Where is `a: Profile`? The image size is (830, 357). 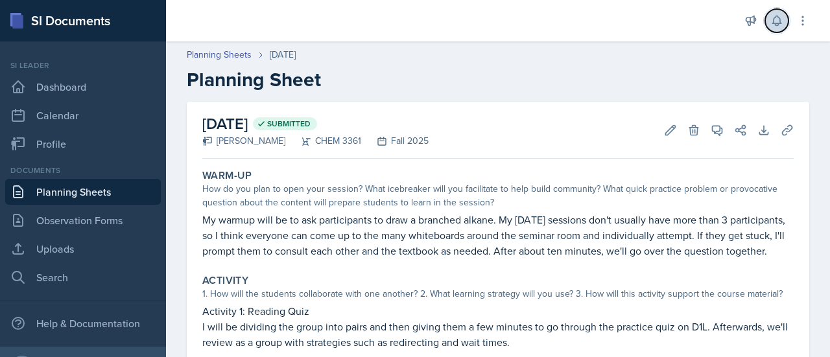
a: Profile is located at coordinates (83, 144).